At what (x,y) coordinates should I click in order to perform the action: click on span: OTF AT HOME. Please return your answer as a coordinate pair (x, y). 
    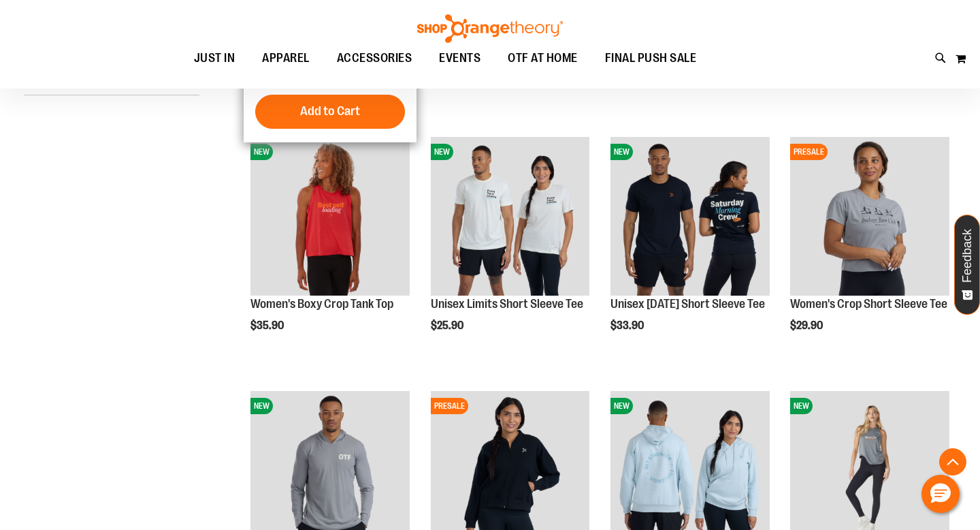
    Looking at the image, I should click on (542, 58).